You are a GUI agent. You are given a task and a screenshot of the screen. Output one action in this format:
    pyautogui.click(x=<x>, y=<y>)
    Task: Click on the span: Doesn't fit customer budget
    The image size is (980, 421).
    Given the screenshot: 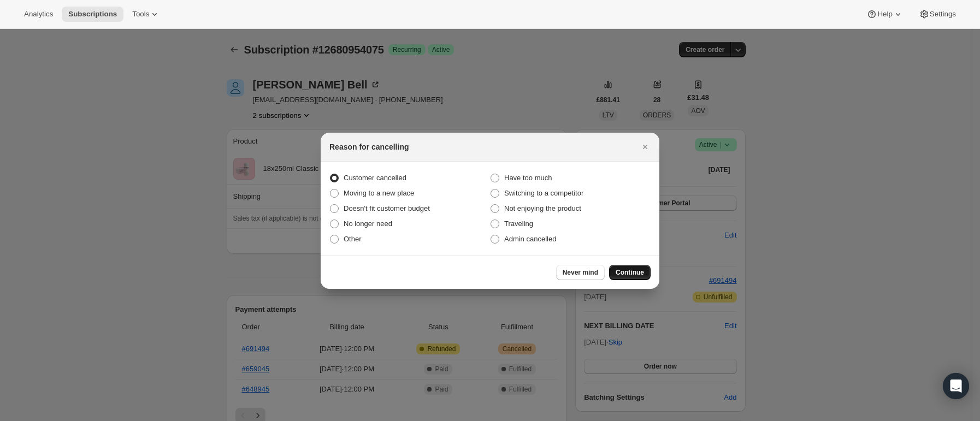 What is the action you would take?
    pyautogui.click(x=387, y=208)
    